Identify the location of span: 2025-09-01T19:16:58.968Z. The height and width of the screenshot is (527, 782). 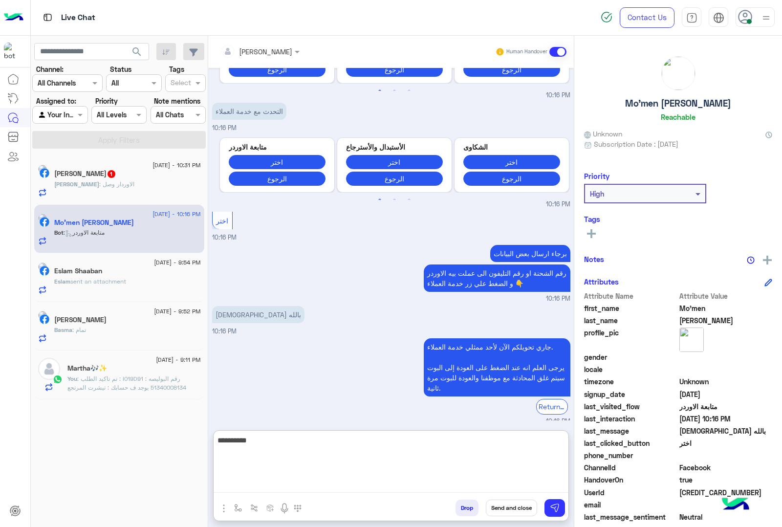
(725, 418).